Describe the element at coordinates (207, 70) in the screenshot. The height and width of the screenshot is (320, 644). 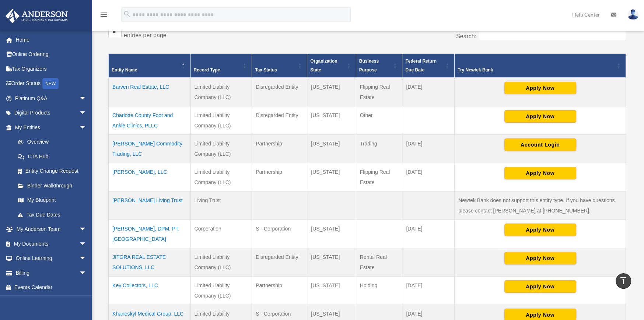
I see `span: Record Type` at that location.